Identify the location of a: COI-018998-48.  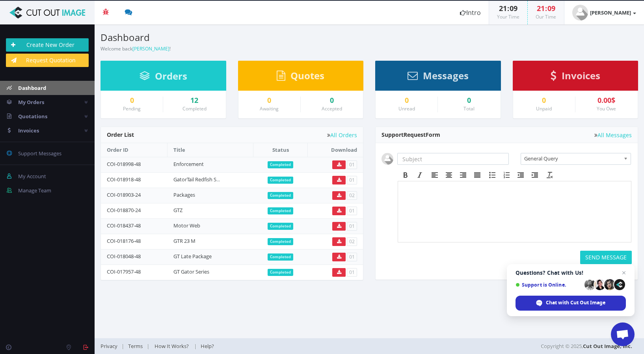
(124, 164).